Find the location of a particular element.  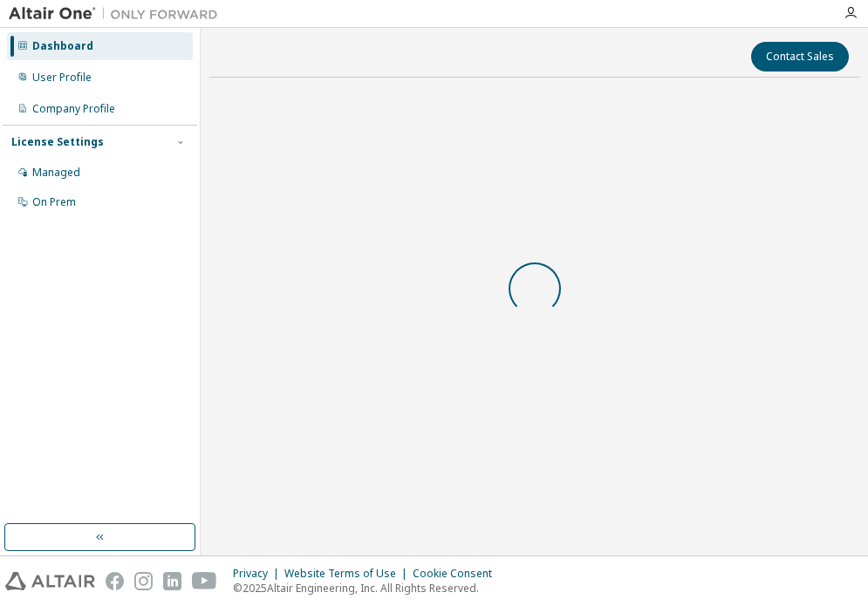

img: facebook.svg is located at coordinates (114, 581).